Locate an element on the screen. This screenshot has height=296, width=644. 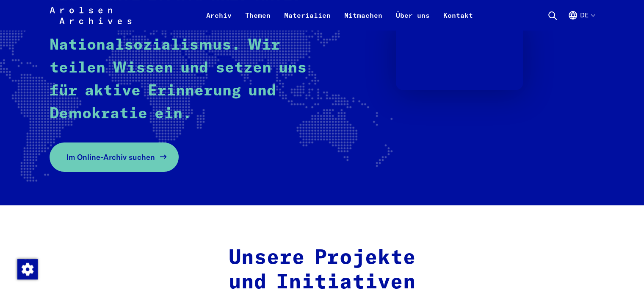
a: Im Online-Archiv suchen is located at coordinates (114, 157).